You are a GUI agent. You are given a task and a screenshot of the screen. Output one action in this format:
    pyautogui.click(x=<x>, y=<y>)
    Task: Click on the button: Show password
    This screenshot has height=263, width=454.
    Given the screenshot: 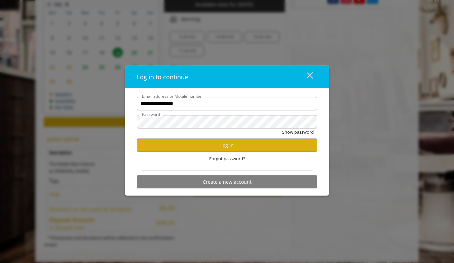 What is the action you would take?
    pyautogui.click(x=298, y=132)
    